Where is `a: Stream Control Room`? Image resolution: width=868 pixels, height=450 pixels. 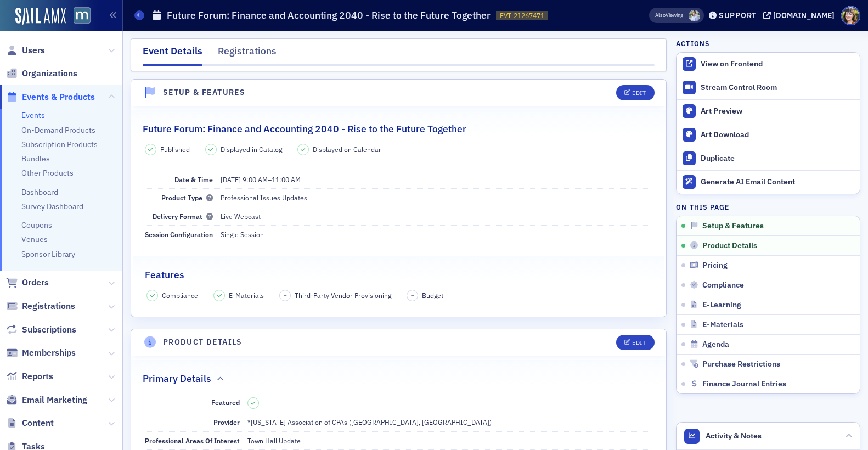
a: Stream Control Room is located at coordinates (768, 88).